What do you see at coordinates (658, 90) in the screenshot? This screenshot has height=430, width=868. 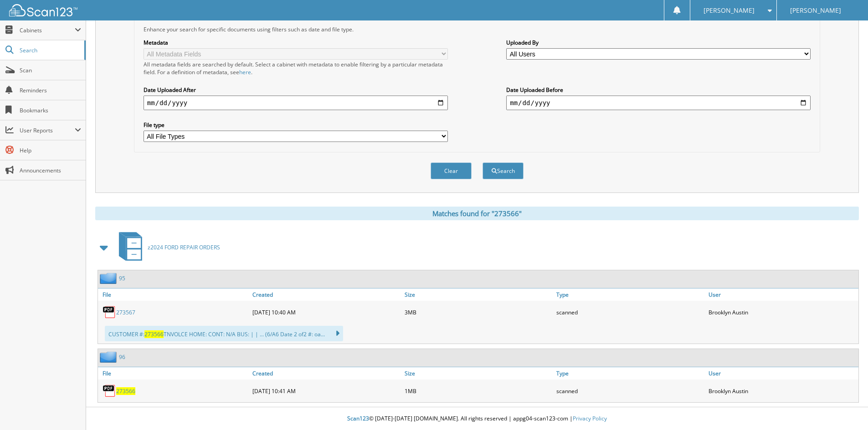 I see `label: Date Uploaded Before` at bounding box center [658, 90].